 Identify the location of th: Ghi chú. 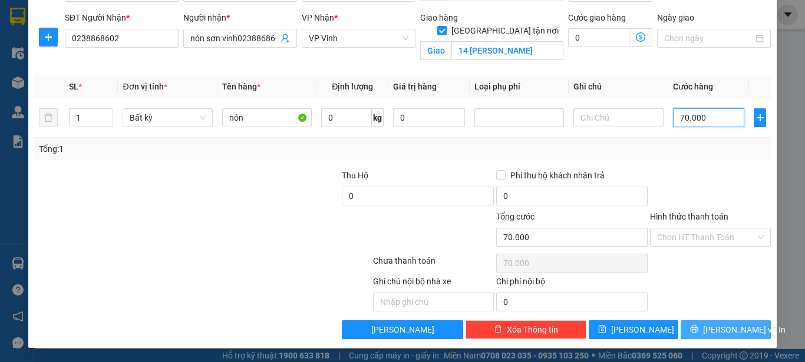
(618, 87).